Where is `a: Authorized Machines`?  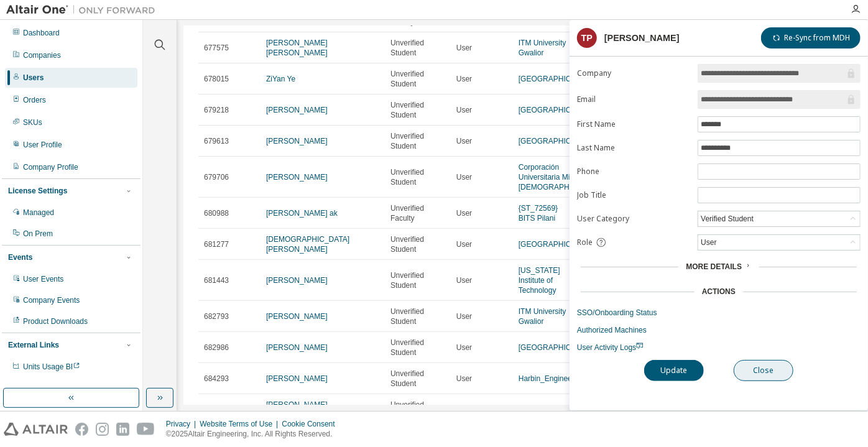
a: Authorized Machines is located at coordinates (719, 330).